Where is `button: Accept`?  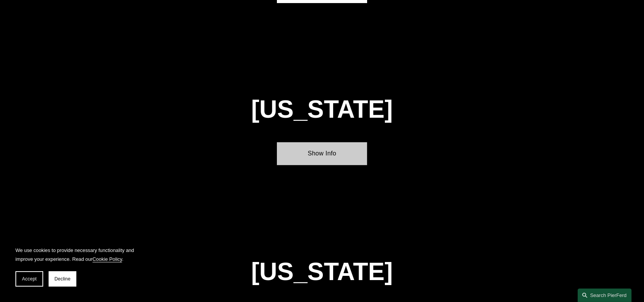
button: Accept is located at coordinates (29, 279).